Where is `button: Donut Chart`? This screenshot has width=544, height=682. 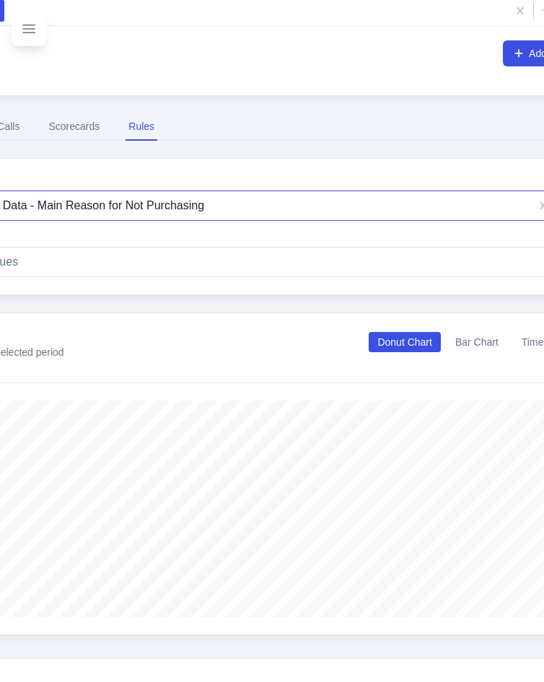
button: Donut Chart is located at coordinates (404, 342).